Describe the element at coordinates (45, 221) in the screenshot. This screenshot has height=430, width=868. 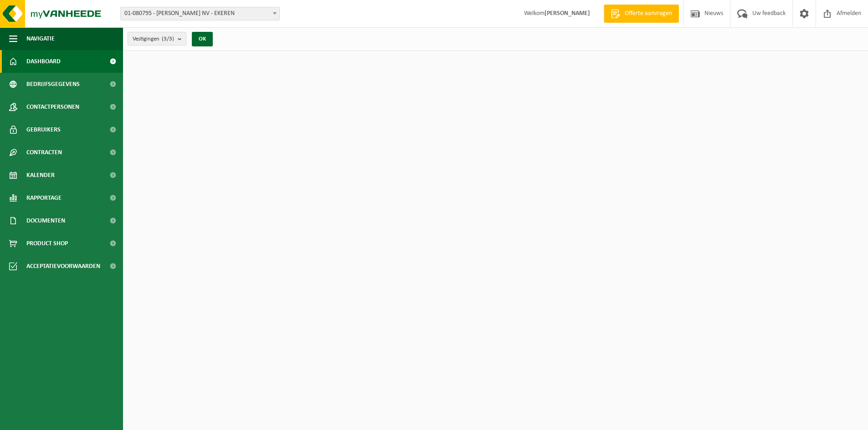
I see `span: Documenten` at that location.